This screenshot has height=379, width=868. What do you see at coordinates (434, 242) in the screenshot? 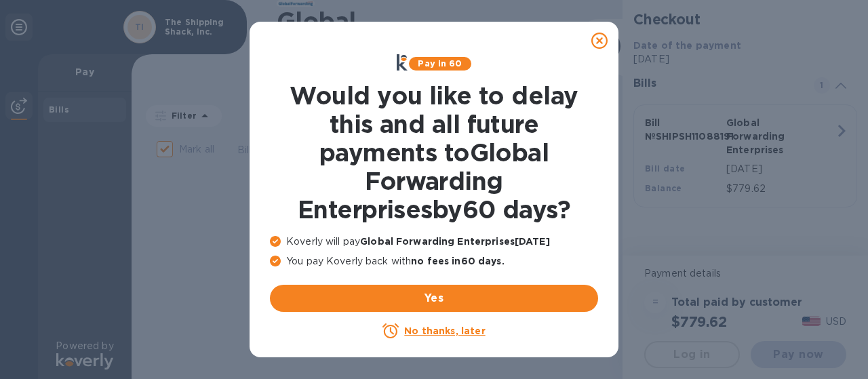
I see `p: Koverly will pay` at bounding box center [434, 242].